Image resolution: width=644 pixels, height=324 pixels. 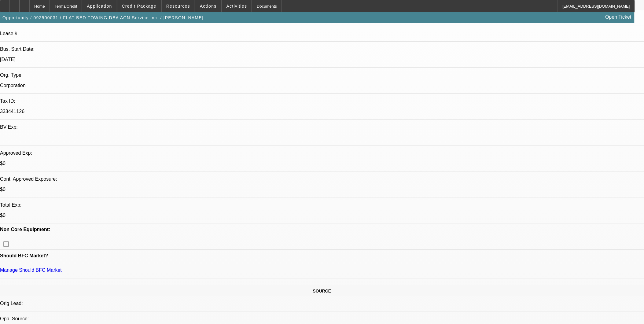 I want to click on span: Credit Package, so click(x=139, y=6).